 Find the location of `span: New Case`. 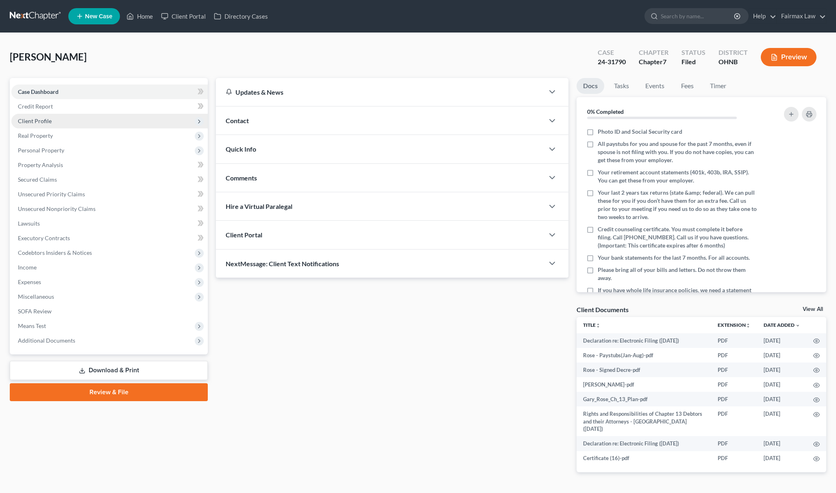

span: New Case is located at coordinates (98, 16).